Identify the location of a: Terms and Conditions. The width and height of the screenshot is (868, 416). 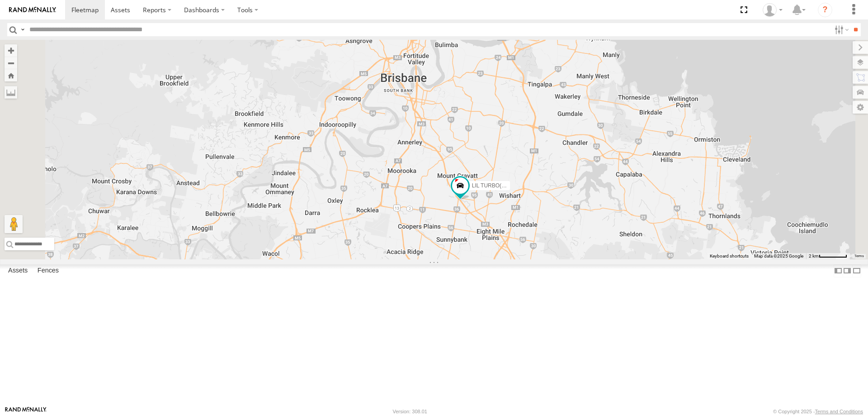
(839, 411).